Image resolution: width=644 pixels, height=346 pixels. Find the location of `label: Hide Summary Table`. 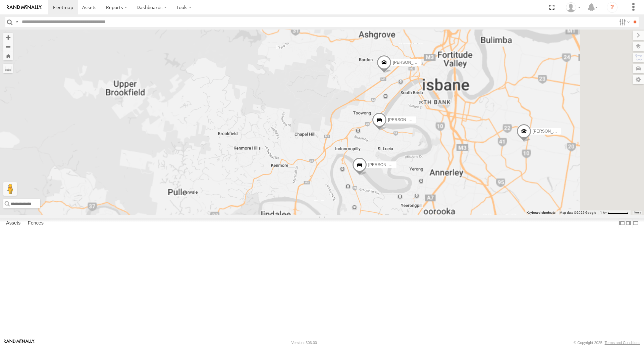

label: Hide Summary Table is located at coordinates (636, 223).